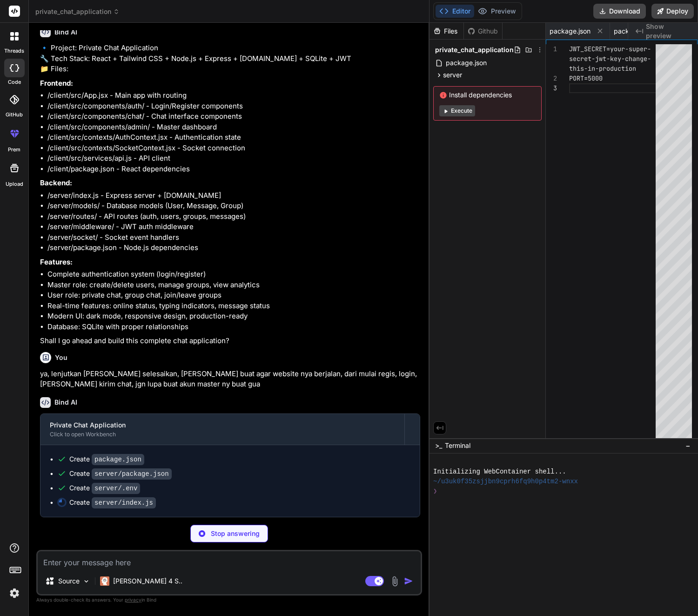 This screenshot has height=616, width=698. Describe the element at coordinates (56, 183) in the screenshot. I see `strong: Backend:` at that location.